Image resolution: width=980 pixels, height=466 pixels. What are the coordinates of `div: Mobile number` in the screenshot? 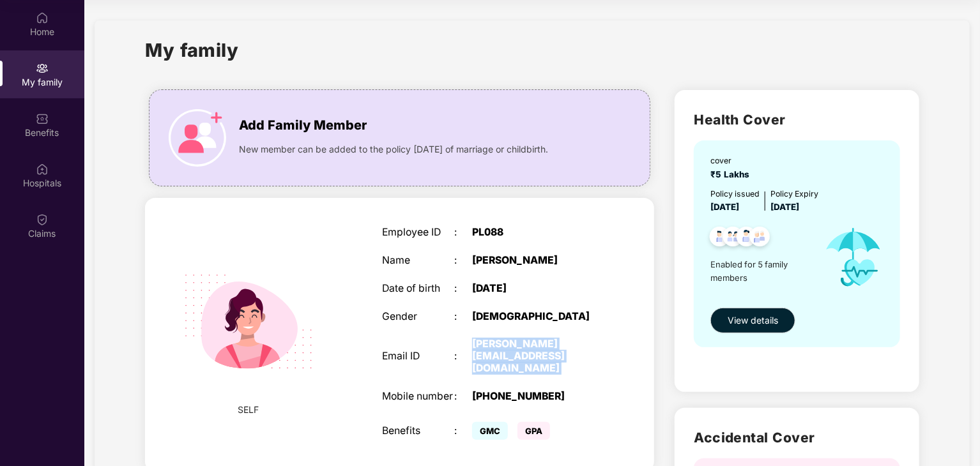 It's located at (418, 397).